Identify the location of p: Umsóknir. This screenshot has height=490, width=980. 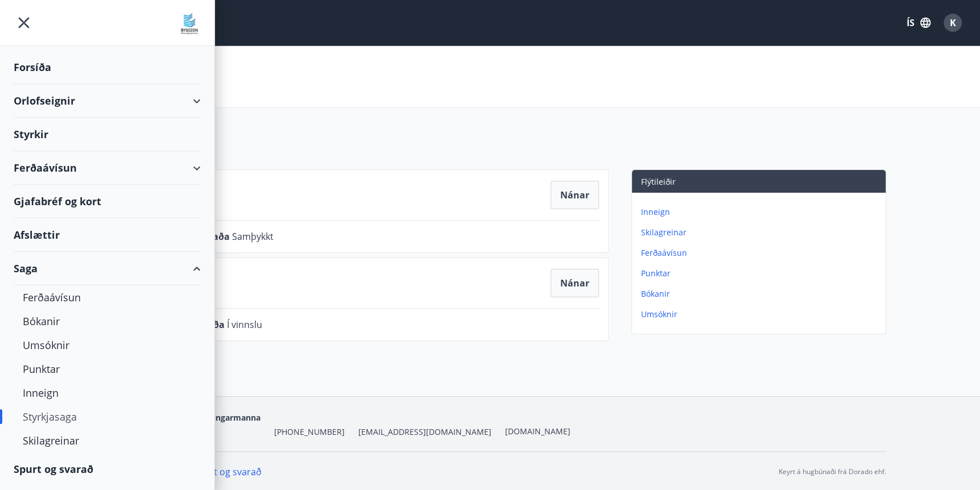
(761, 315).